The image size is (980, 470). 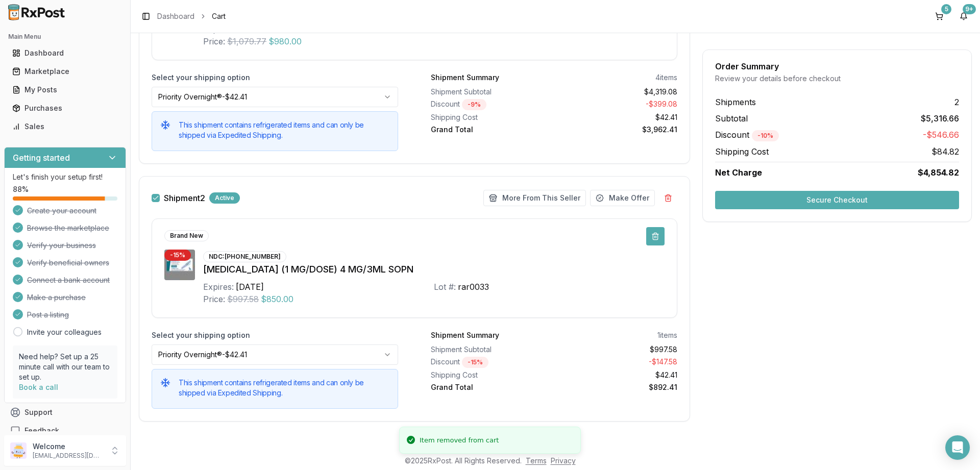 What do you see at coordinates (65, 412) in the screenshot?
I see `button: Support` at bounding box center [65, 412].